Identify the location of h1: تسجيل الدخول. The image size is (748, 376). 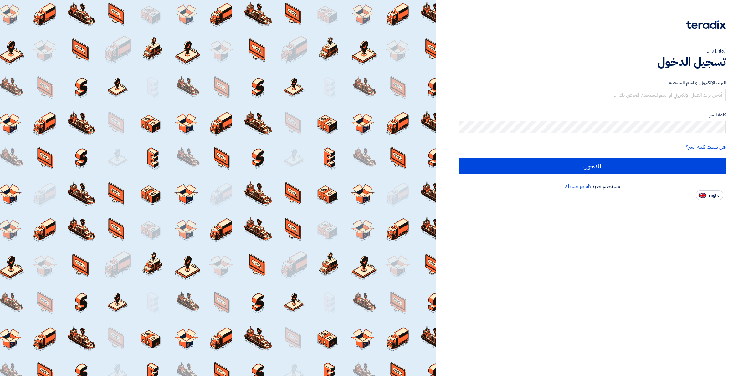
(592, 62).